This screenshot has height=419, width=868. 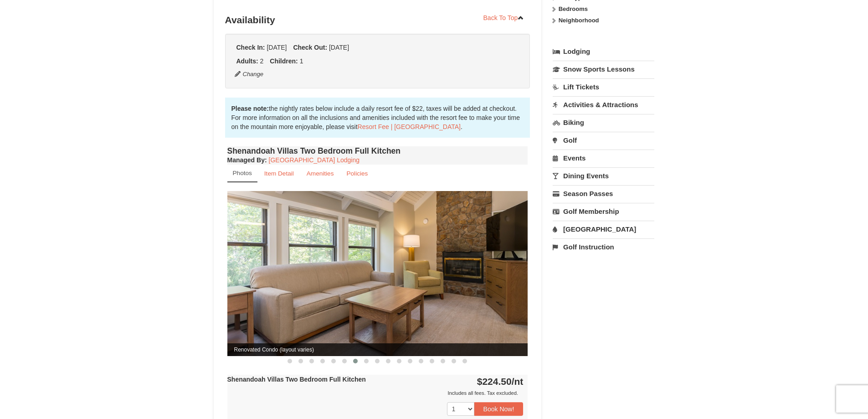 What do you see at coordinates (603, 122) in the screenshot?
I see `a: Biking` at bounding box center [603, 122].